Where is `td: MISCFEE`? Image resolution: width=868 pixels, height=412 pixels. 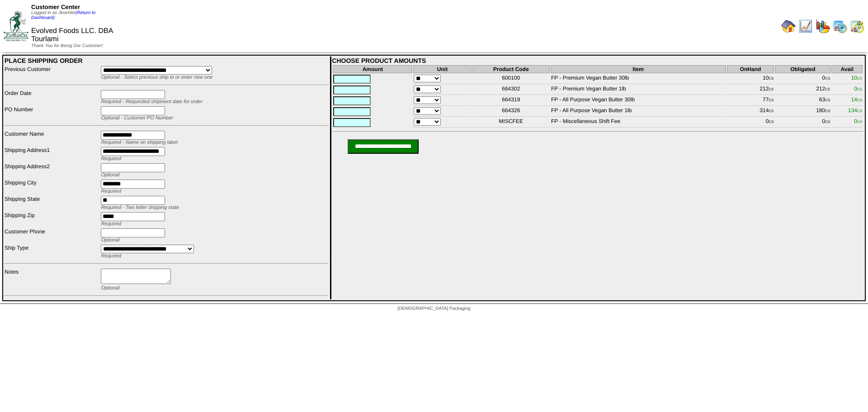 td: MISCFEE is located at coordinates (511, 123).